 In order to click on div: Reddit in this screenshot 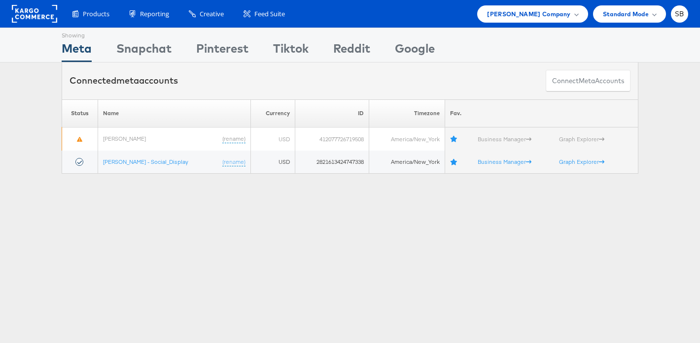, I will do `click(351, 51)`.